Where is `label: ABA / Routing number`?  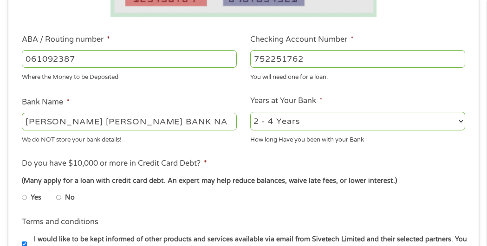
label: ABA / Routing number is located at coordinates (66, 39).